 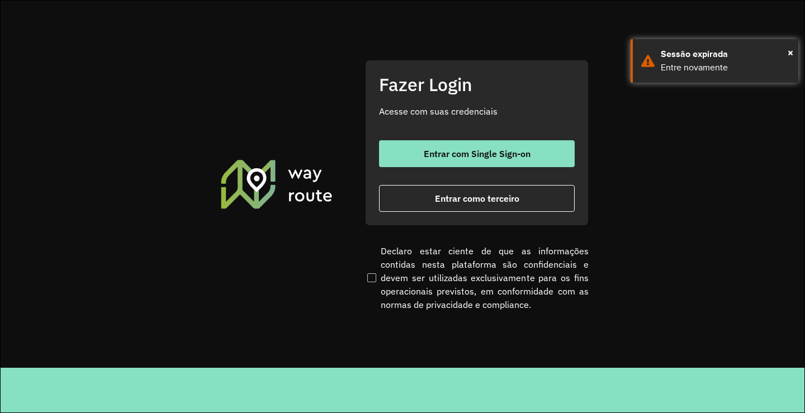 What do you see at coordinates (477, 154) in the screenshot?
I see `span: Entrar com Single Sign-on` at bounding box center [477, 154].